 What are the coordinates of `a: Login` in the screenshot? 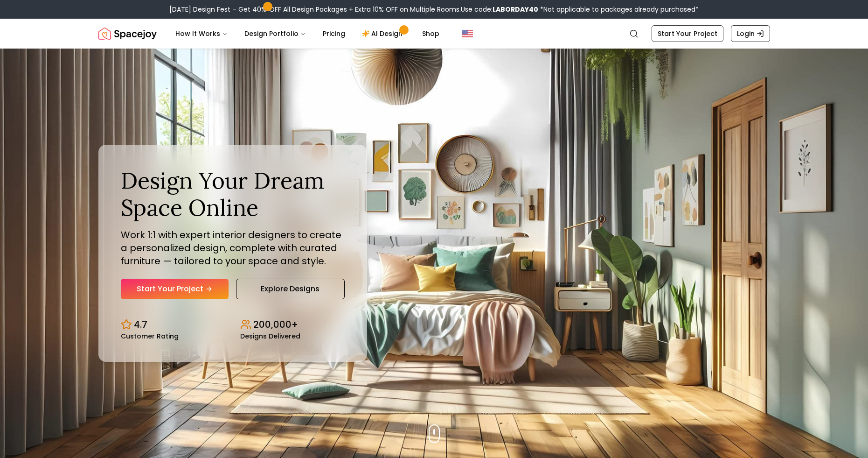 It's located at (750, 34).